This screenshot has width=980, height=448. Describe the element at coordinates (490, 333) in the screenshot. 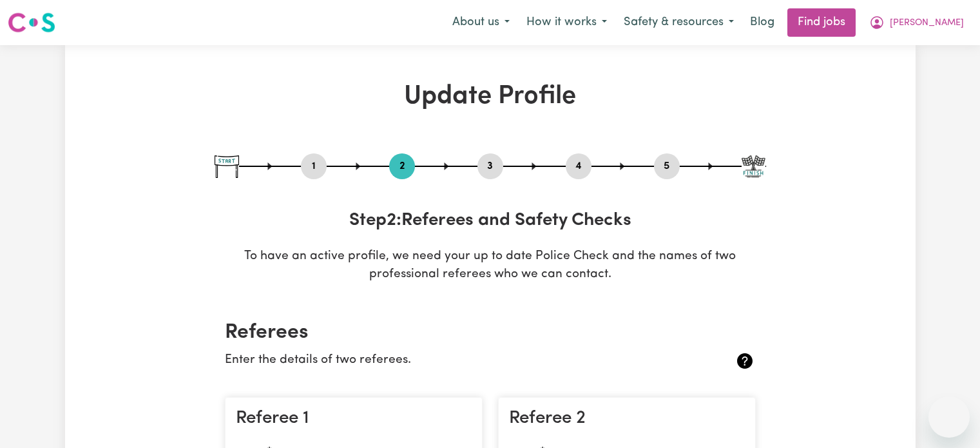

I see `h2: Referees` at that location.